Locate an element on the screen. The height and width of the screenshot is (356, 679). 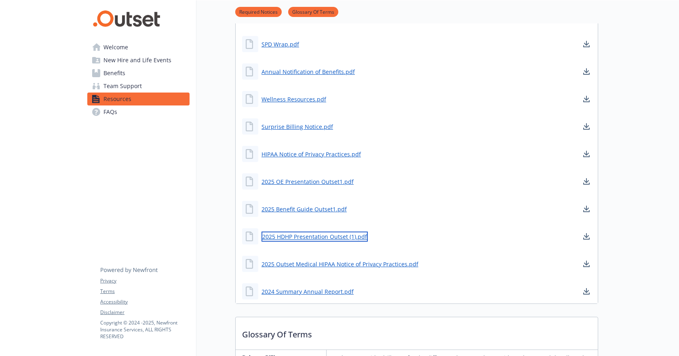
a: SPD Wrap.pdf is located at coordinates (280, 44).